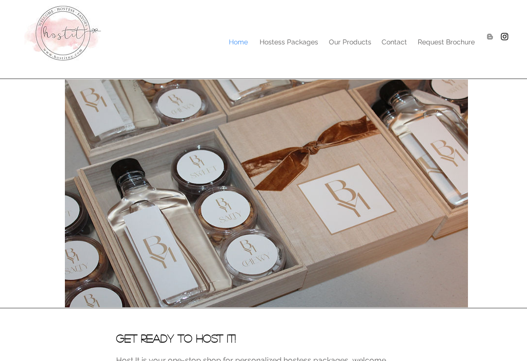 This screenshot has width=527, height=361. Describe the element at coordinates (350, 42) in the screenshot. I see `p: Our Products` at that location.